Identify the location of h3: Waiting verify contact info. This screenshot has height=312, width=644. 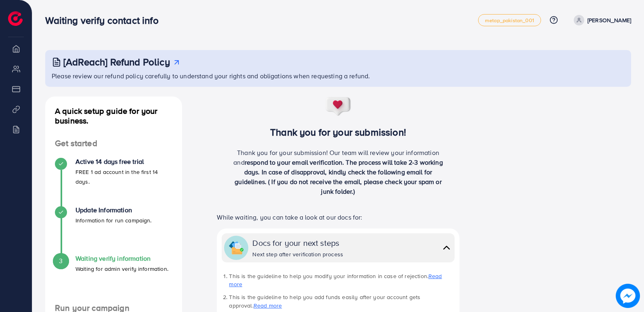
(105, 20).